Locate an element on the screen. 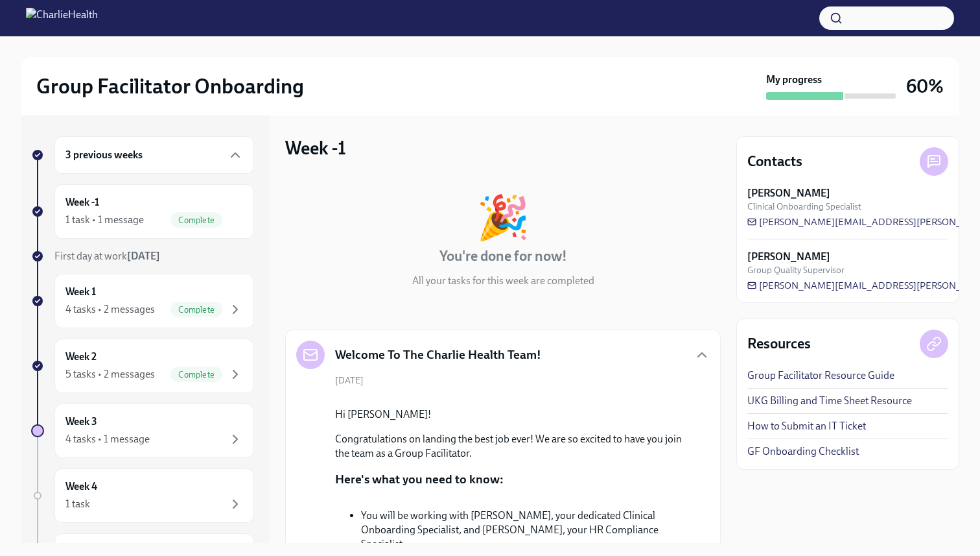 Image resolution: width=980 pixels, height=556 pixels. h6: Week 1 is located at coordinates (81, 292).